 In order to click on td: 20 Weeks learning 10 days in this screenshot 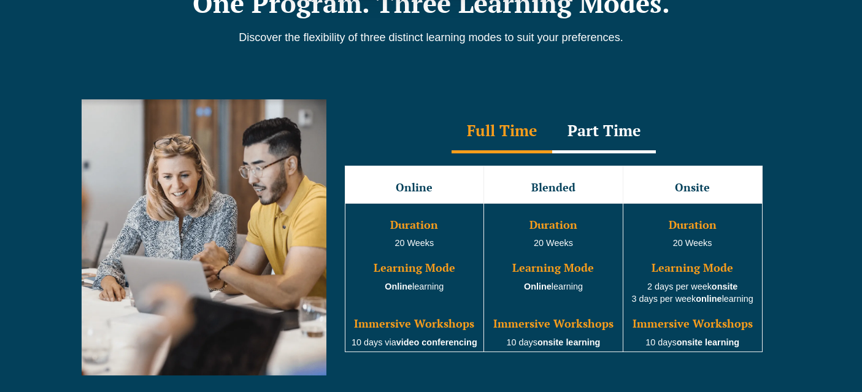, I will do `click(553, 277)`.